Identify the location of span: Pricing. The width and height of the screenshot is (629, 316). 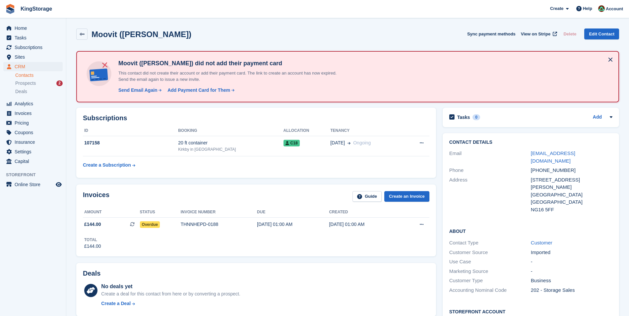
(34, 123).